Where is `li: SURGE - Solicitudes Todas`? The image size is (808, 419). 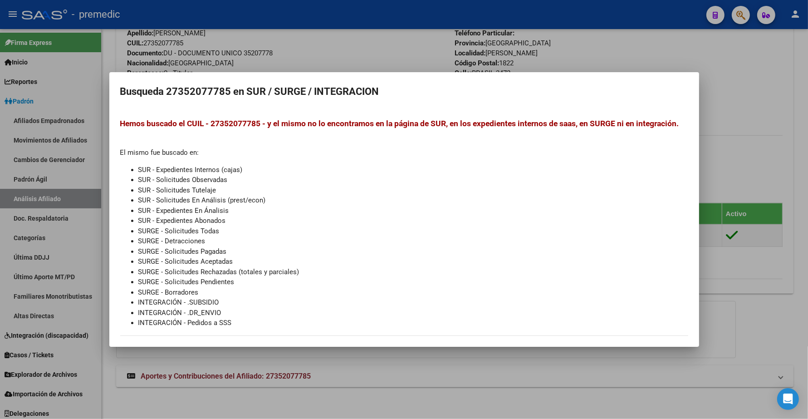 li: SURGE - Solicitudes Todas is located at coordinates (413, 231).